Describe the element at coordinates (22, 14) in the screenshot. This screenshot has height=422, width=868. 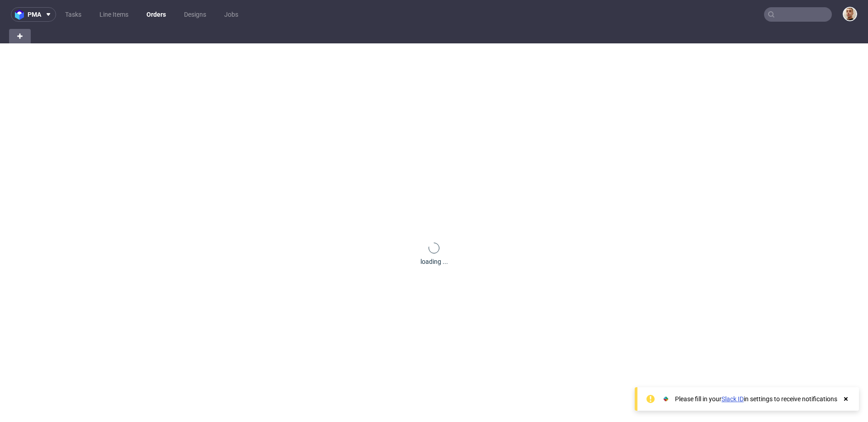
I see `img: logo` at that location.